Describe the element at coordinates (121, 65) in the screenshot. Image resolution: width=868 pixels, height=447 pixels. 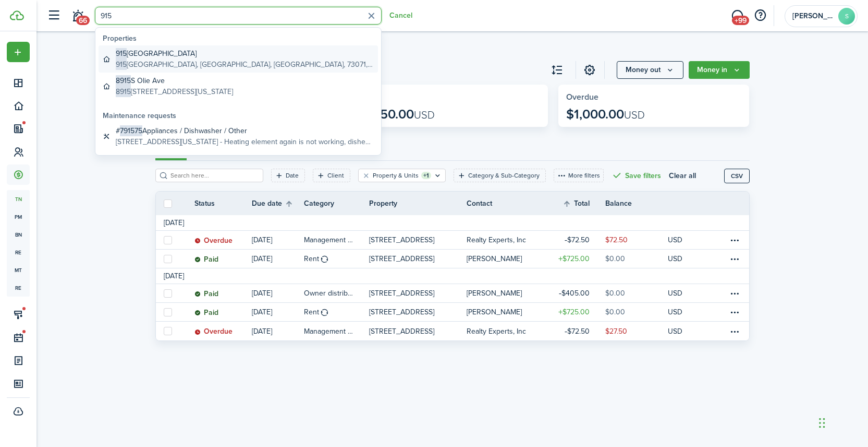
I see `span: 915` at that location.